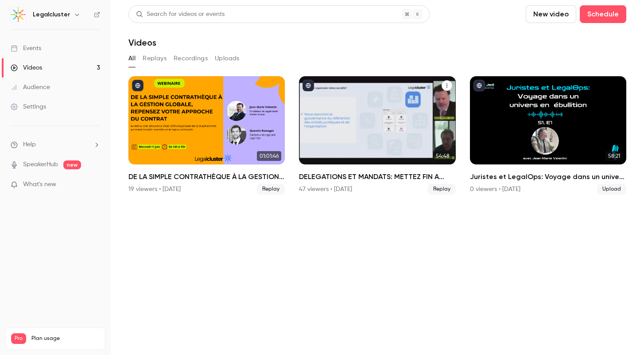 This screenshot has width=644, height=355. I want to click on span: Help, so click(29, 144).